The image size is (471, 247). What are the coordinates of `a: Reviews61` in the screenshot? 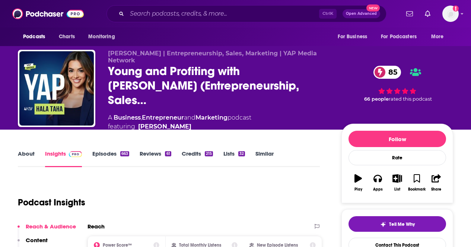 It's located at (155, 159).